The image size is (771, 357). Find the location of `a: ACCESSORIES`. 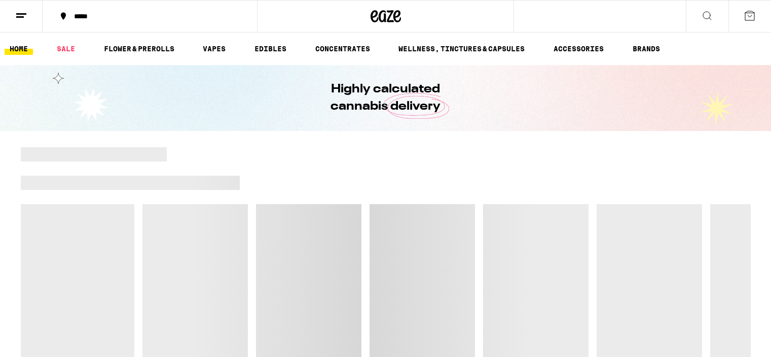

a: ACCESSORIES is located at coordinates (579, 49).